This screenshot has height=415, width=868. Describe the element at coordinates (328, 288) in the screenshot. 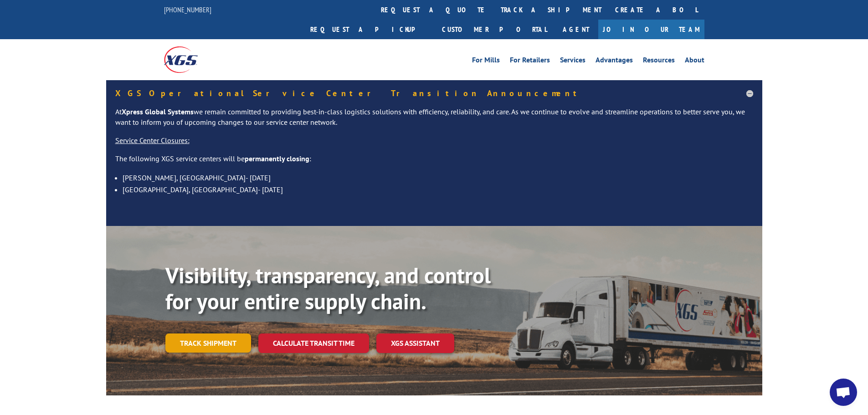

I see `b: Visibility, transparency, and control for your entire supply chain.` at that location.